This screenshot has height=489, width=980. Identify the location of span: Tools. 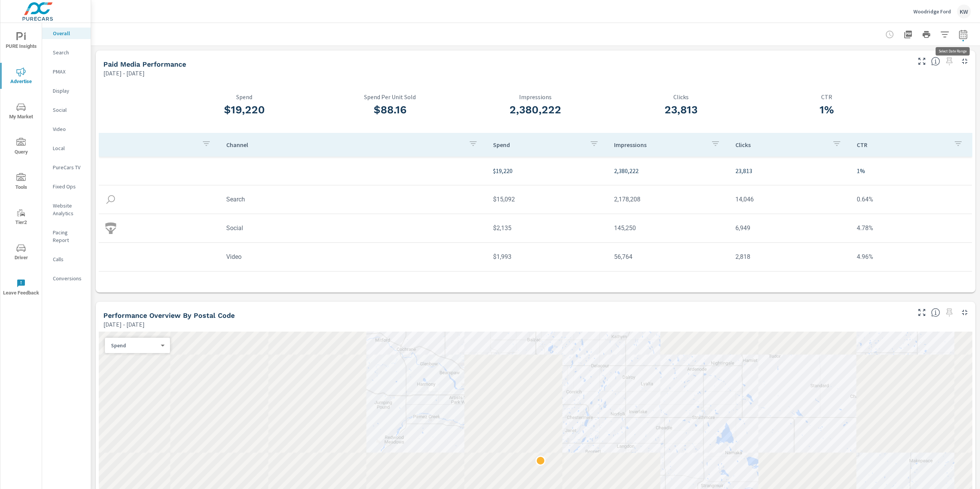
(21, 182).